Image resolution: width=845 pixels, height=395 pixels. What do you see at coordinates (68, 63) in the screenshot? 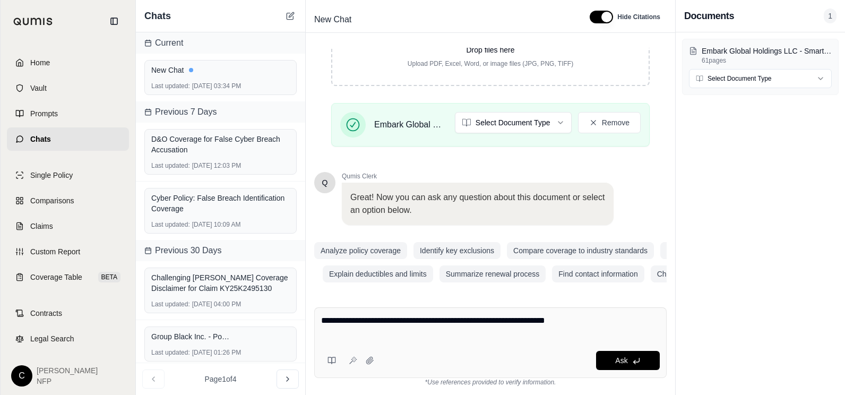
I see `a: Home` at bounding box center [68, 63].